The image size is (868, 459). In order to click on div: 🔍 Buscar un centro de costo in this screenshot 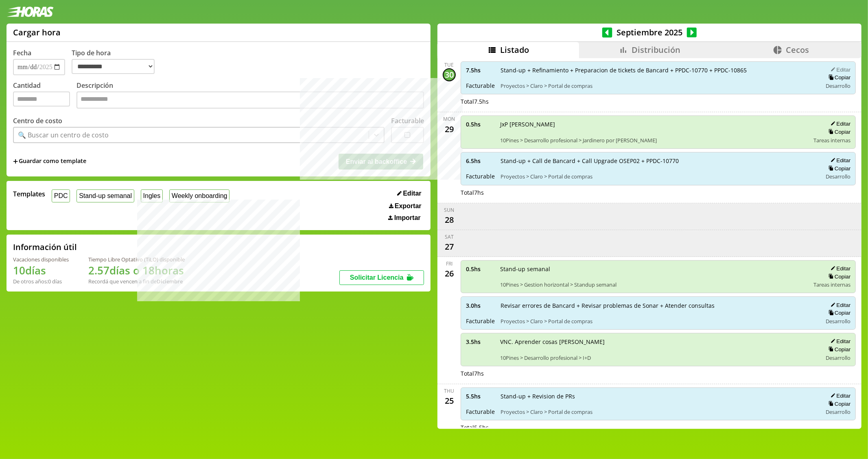, I will do `click(64, 135)`.